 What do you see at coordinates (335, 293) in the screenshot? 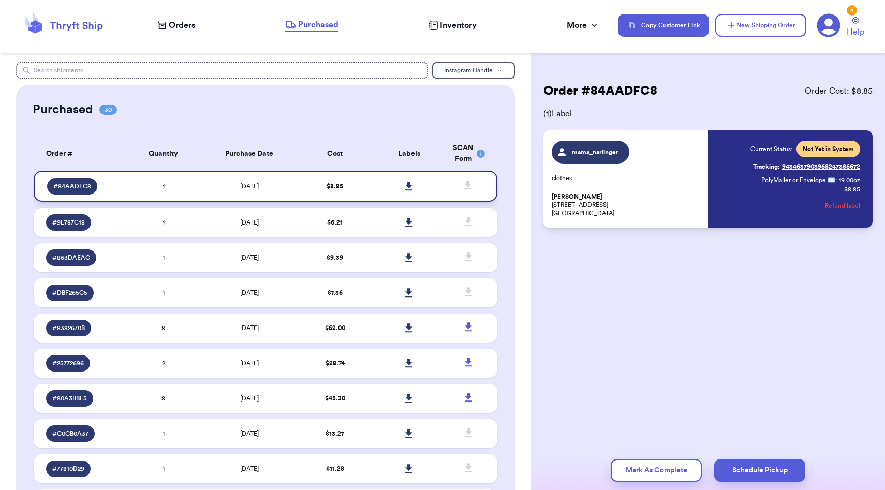
I see `span: $ 7.36` at bounding box center [335, 293].